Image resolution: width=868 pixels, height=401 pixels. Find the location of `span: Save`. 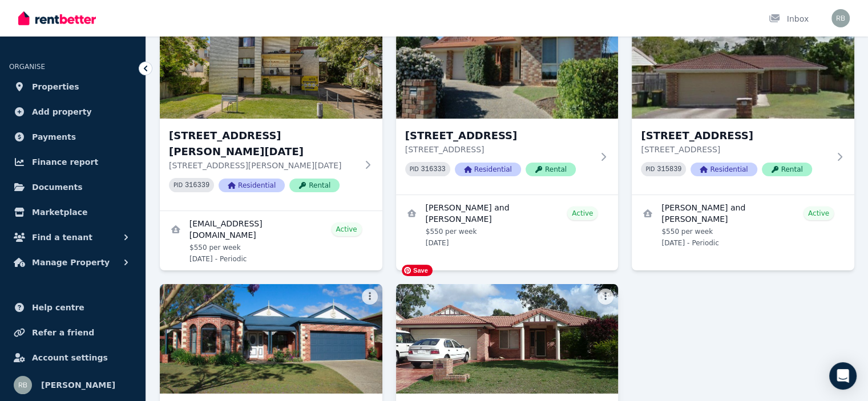

span: Save is located at coordinates (417, 271).